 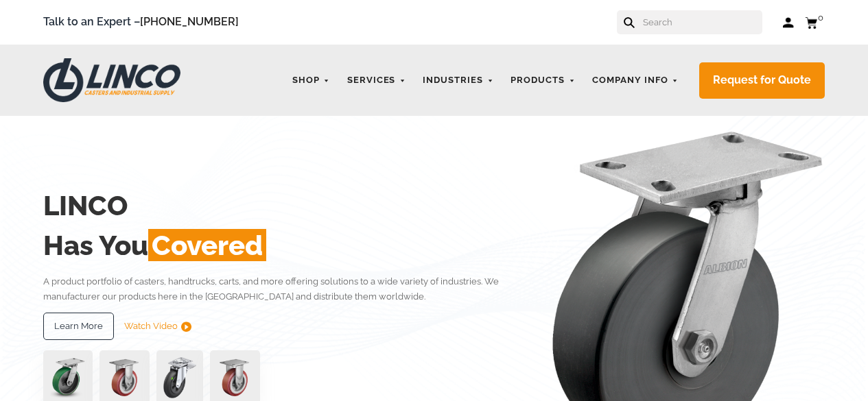 I want to click on input: Search, so click(x=702, y=22).